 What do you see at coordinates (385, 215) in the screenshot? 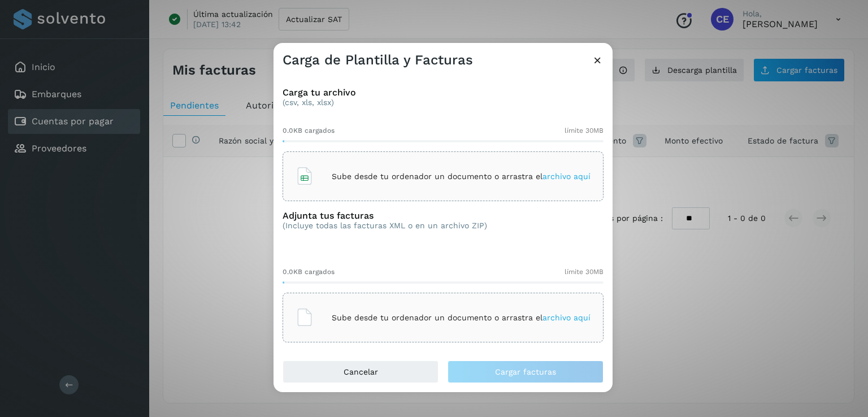
I see `h3: Adjunta tus facturas` at bounding box center [385, 215].